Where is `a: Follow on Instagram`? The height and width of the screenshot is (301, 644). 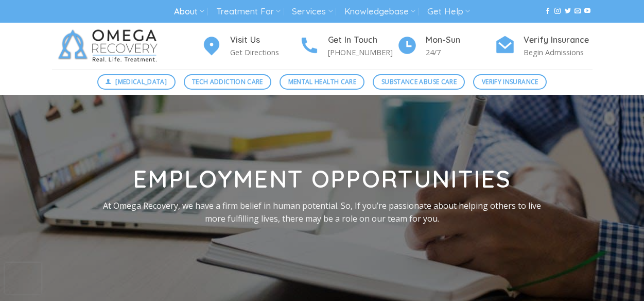
a: Follow on Instagram is located at coordinates (558, 11).